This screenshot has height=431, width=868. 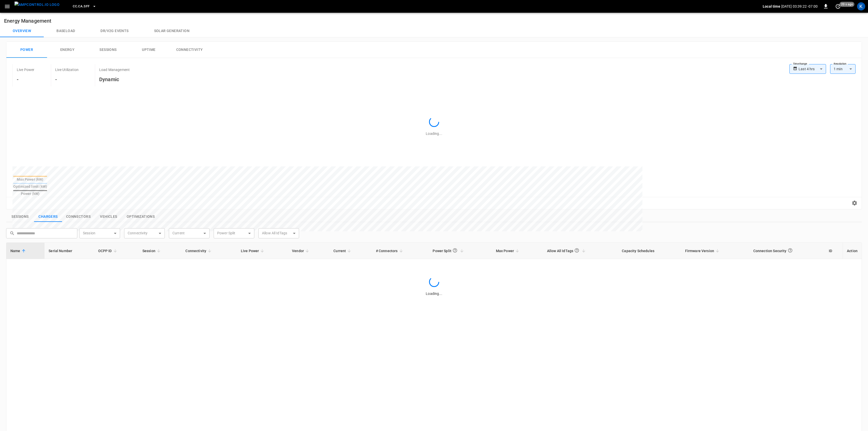 I want to click on th: Capacity Schedules, so click(x=649, y=251).